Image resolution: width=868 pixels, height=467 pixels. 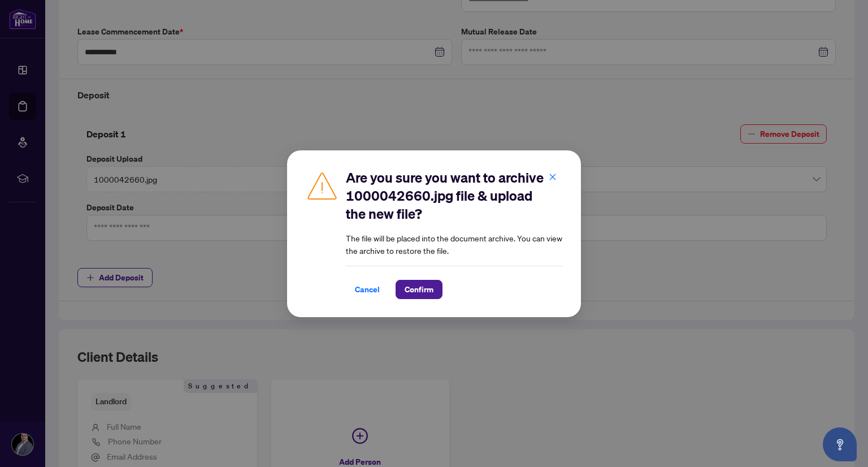 What do you see at coordinates (553, 176) in the screenshot?
I see `span: close` at bounding box center [553, 176].